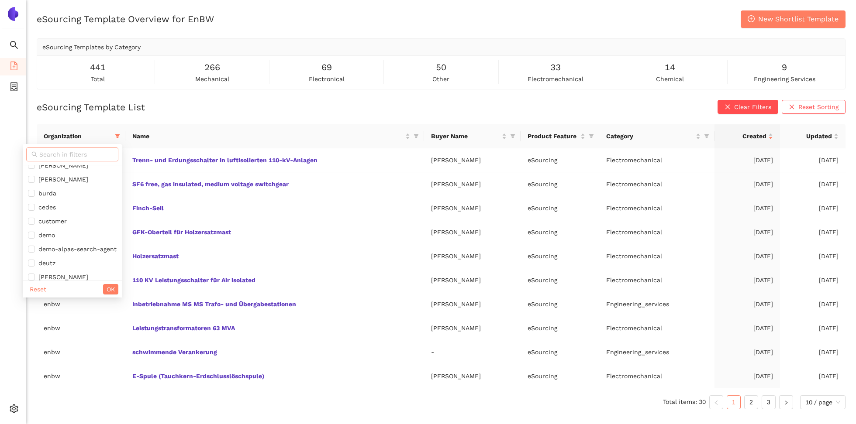  Describe the element at coordinates (38, 289) in the screenshot. I see `span: Reset` at that location.